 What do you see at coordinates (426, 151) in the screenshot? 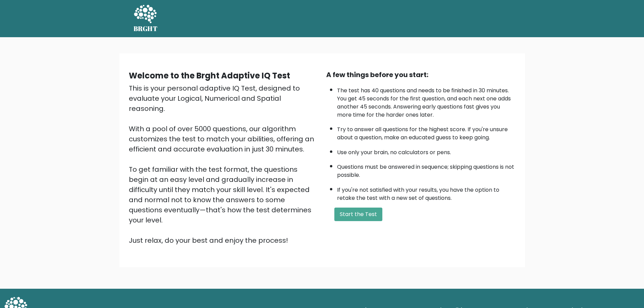
I see `li: Use only your brain, no calculators or pens.` at bounding box center [426, 151].